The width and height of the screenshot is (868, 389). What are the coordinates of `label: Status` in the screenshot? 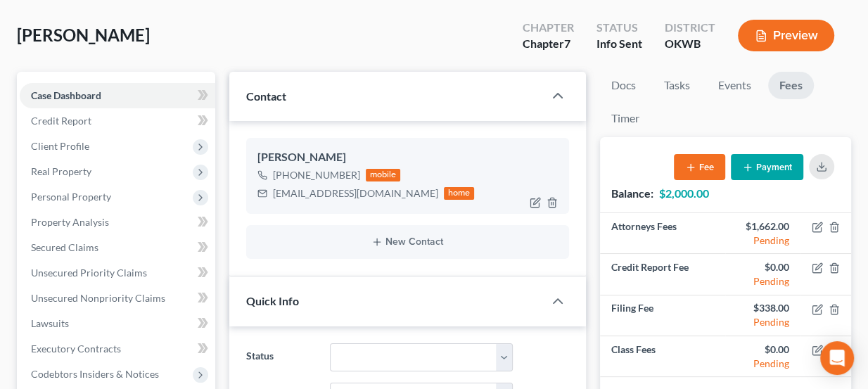 It's located at (281, 357).